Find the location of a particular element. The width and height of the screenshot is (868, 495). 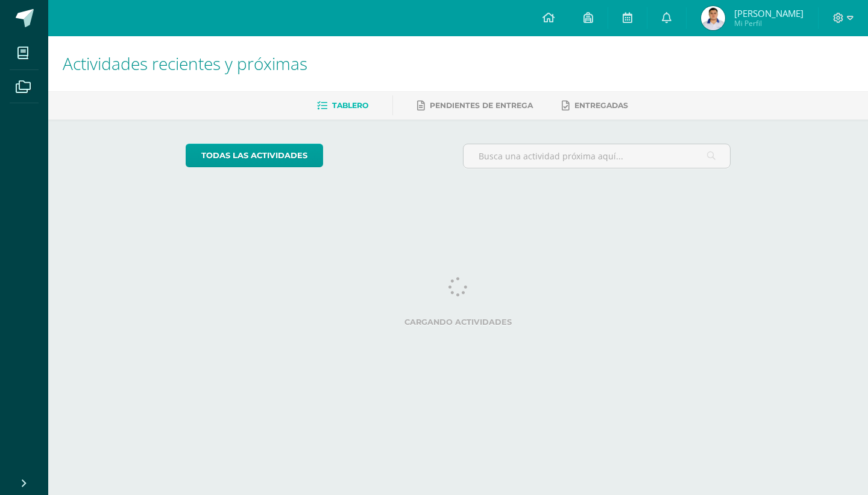

a: Entregadas is located at coordinates (595, 106).